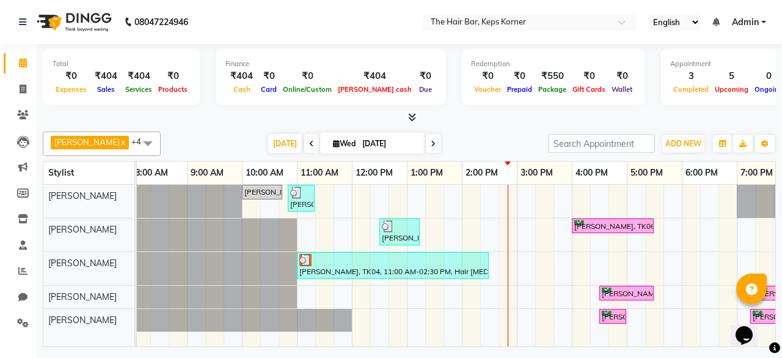  Describe the element at coordinates (389, 144) in the screenshot. I see `input: 2025-10-01` at that location.